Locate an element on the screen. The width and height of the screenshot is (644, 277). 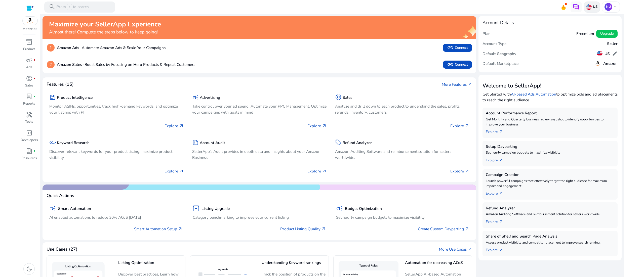
h5: Budget Optimization is located at coordinates (363, 209).